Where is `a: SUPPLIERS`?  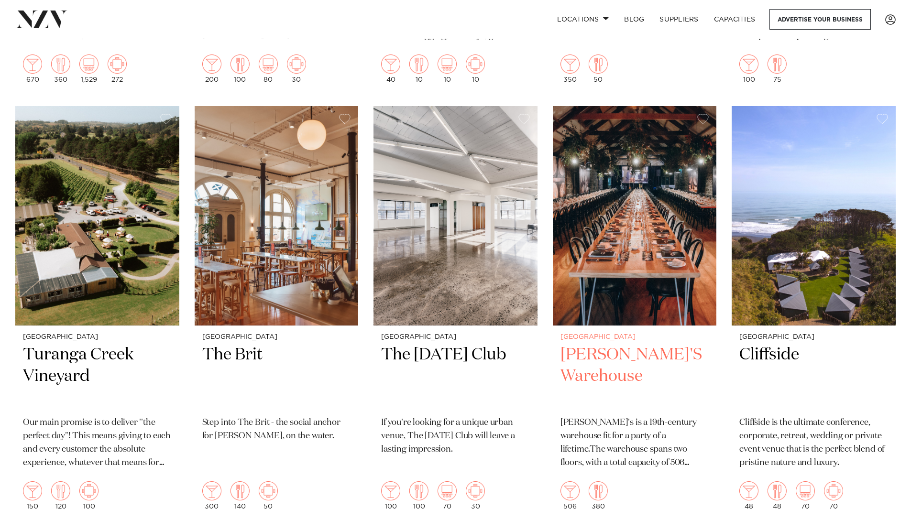
a: SUPPLIERS is located at coordinates (678, 19).